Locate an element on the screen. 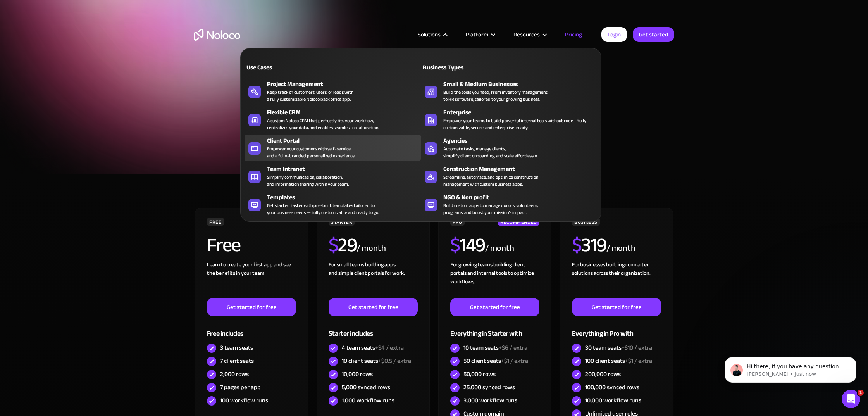  div: Empower your teams to build powerful internal tools without code—fully customizable, secure, and ... is located at coordinates (518, 124).